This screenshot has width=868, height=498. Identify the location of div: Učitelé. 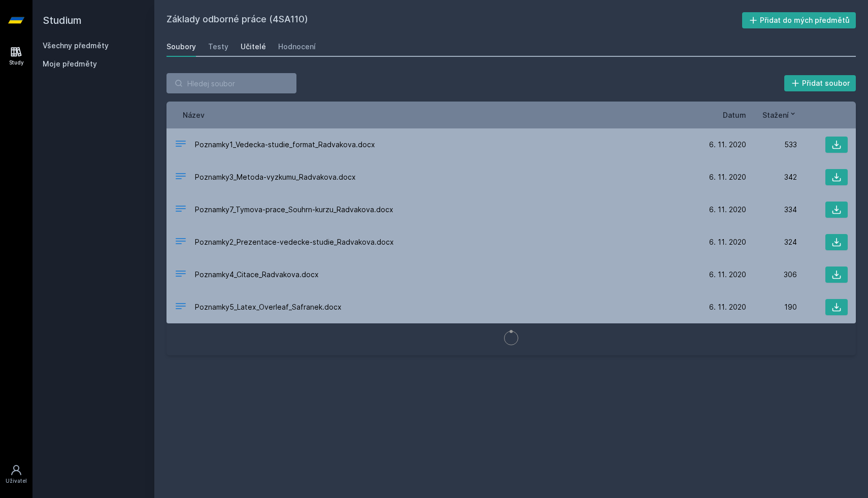
(253, 47).